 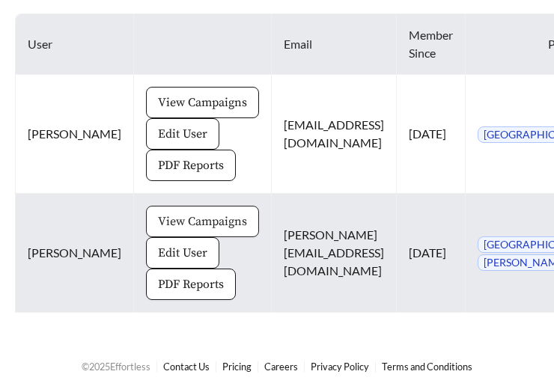 I want to click on th: Member Since, so click(x=431, y=44).